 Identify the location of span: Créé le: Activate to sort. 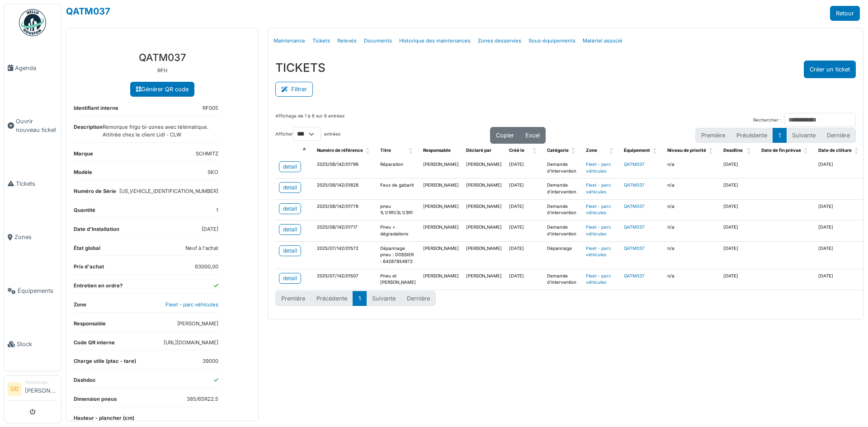
(535, 151).